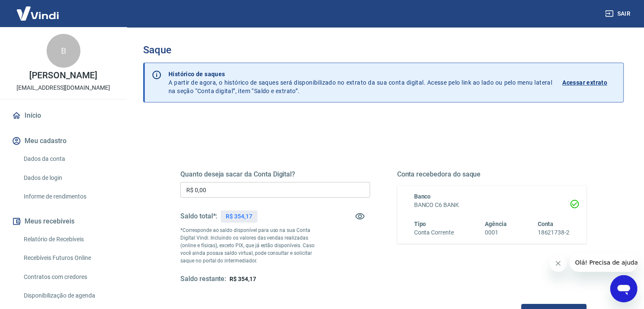 Image resolution: width=644 pixels, height=309 pixels. Describe the element at coordinates (275, 174) in the screenshot. I see `h5: Quanto deseja sacar da Conta Digital?` at that location.